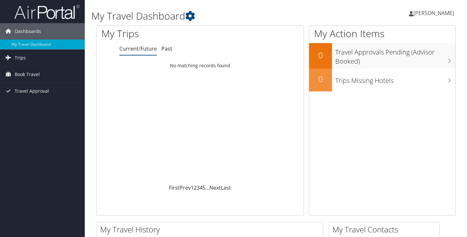 Image resolution: width=467 pixels, height=237 pixels. What do you see at coordinates (185, 188) in the screenshot?
I see `a: Prev` at bounding box center [185, 188].